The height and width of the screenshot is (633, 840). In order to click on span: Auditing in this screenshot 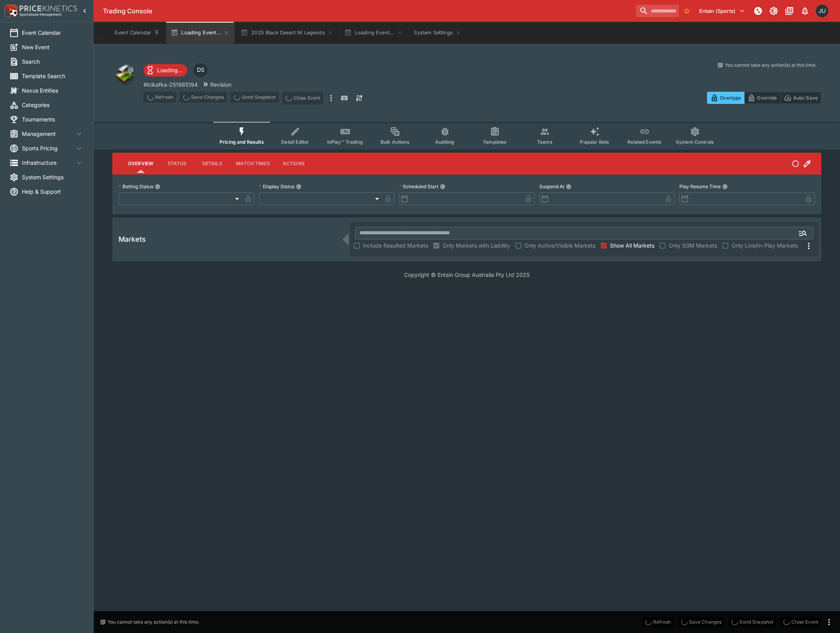, I will do `click(445, 142)`.